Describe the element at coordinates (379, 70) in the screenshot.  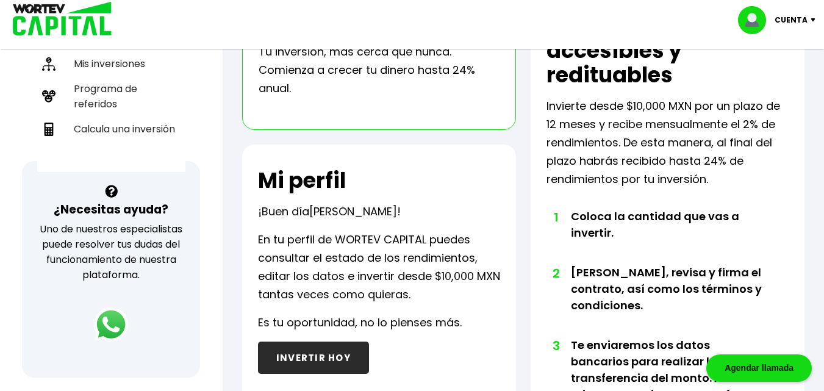
I see `p: Tu inversión, más cerca que nunca. Comienza a crecer tu dinero hasta 24% anual.` at that location.